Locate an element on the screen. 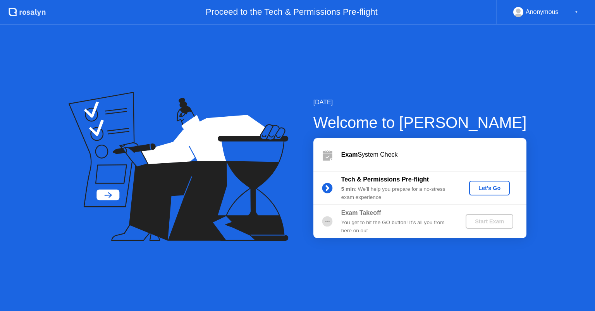  b: Exam Takeoff is located at coordinates (361, 212).